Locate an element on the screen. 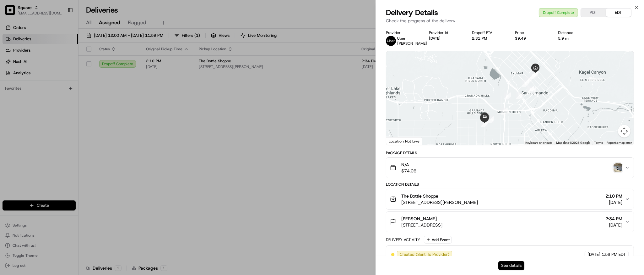 This screenshot has width=644, height=275. img: photo_proof_of_delivery image is located at coordinates (618, 168).